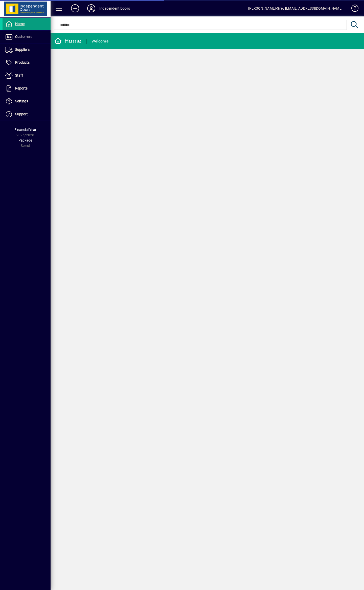  What do you see at coordinates (25, 141) in the screenshot?
I see `span: Package` at bounding box center [25, 141].